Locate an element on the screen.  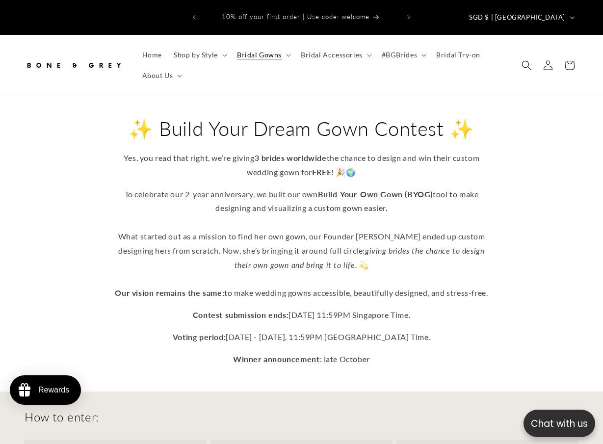
div: Rewards is located at coordinates (53, 390).